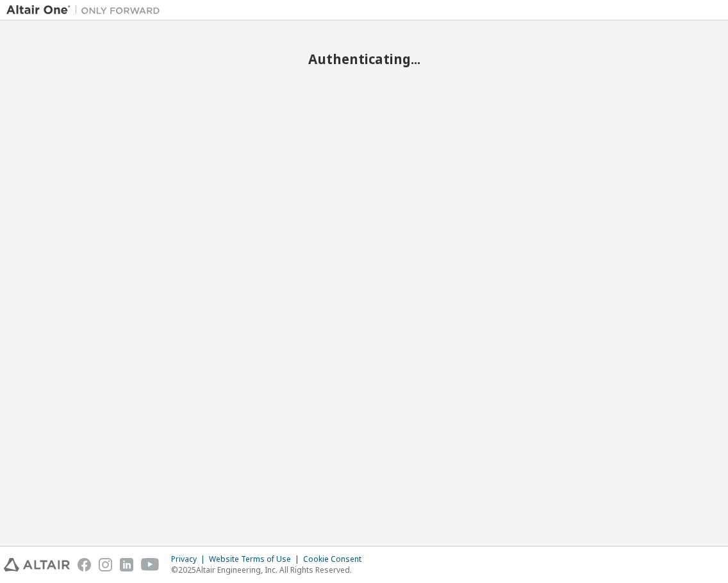 This screenshot has width=728, height=583. What do you see at coordinates (190, 560) in the screenshot?
I see `div: Privacy` at bounding box center [190, 560].